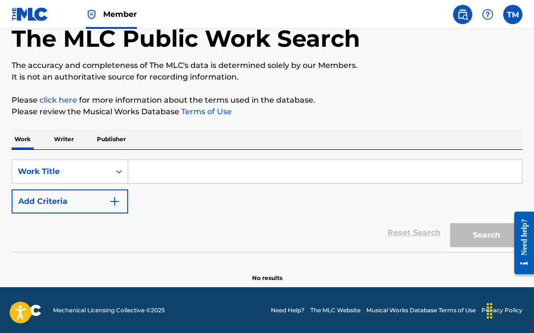  Describe the element at coordinates (30, 14) in the screenshot. I see `img: MLC Logo` at that location.